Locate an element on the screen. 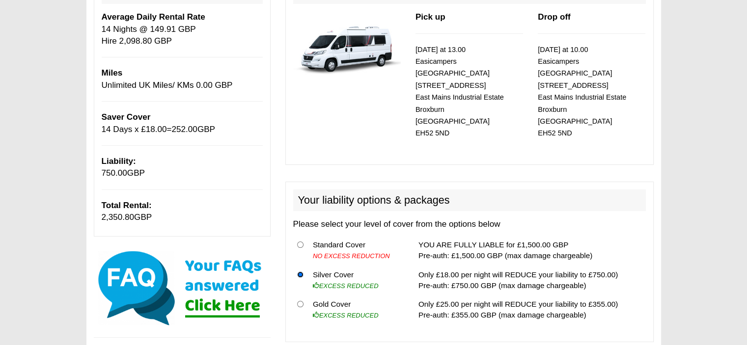 This screenshot has height=345, width=747. td: Gold Cover is located at coordinates (356, 310).